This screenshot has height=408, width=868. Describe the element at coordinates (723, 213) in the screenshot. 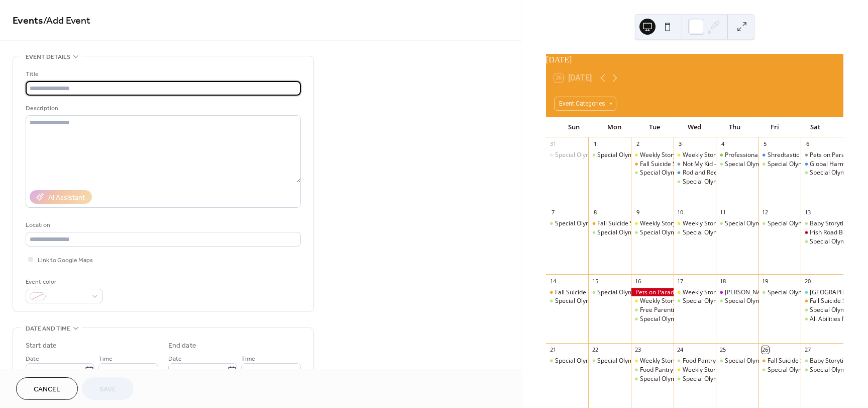

I see `div: 11` at that location.